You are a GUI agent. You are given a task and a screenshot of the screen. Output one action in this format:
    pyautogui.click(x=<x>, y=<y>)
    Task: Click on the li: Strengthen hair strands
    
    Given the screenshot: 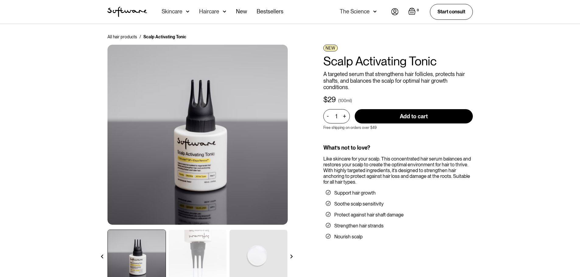 What is the action you would take?
    pyautogui.click(x=398, y=226)
    